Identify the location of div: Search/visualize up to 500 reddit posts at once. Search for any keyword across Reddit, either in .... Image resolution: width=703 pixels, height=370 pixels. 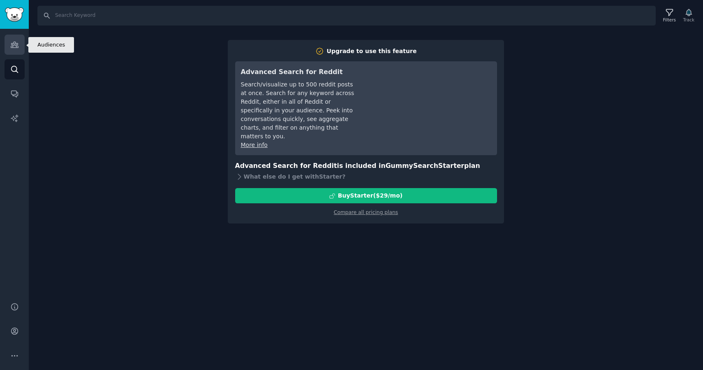
(299, 110).